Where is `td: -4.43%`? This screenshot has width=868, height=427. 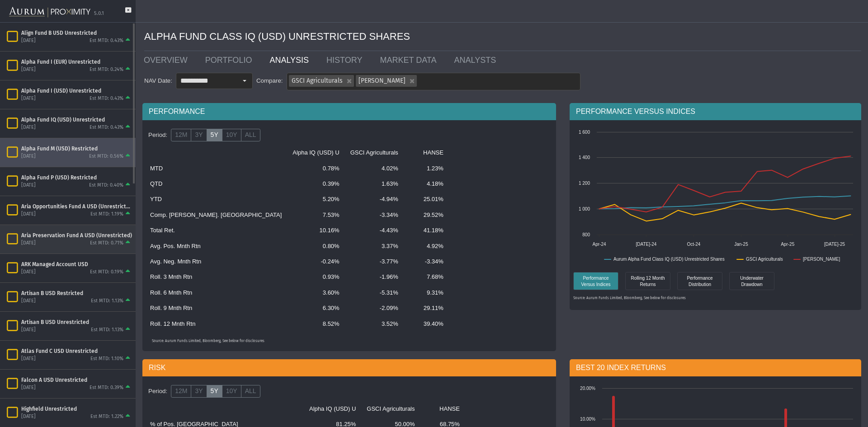
td: -4.43% is located at coordinates (375, 231).